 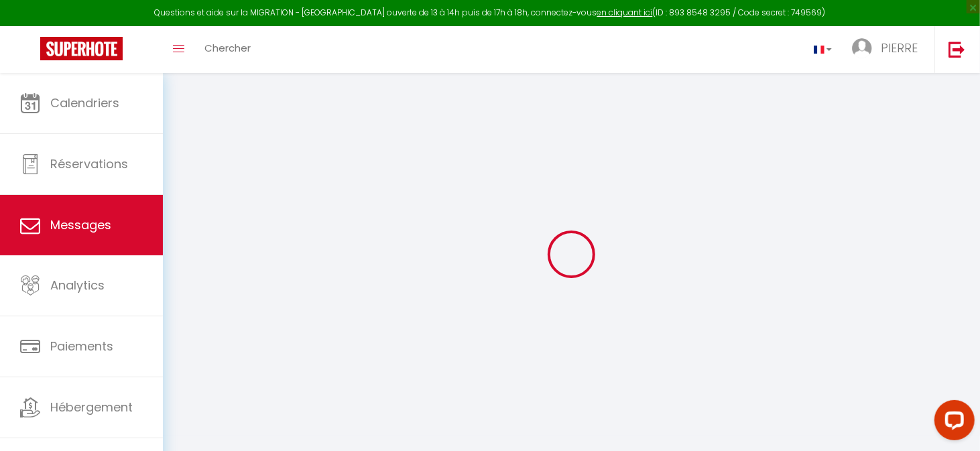 What do you see at coordinates (82, 346) in the screenshot?
I see `span: Paiements` at bounding box center [82, 346].